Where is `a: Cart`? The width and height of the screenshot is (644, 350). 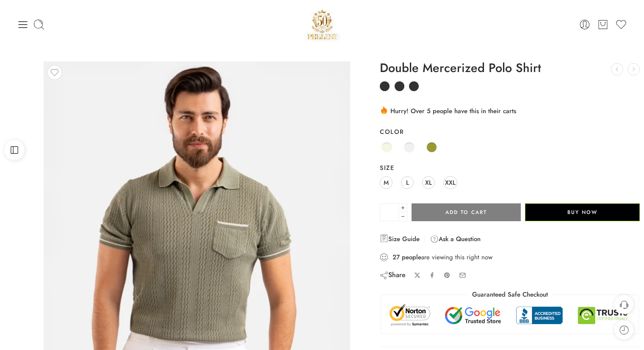
a: Cart is located at coordinates (603, 25).